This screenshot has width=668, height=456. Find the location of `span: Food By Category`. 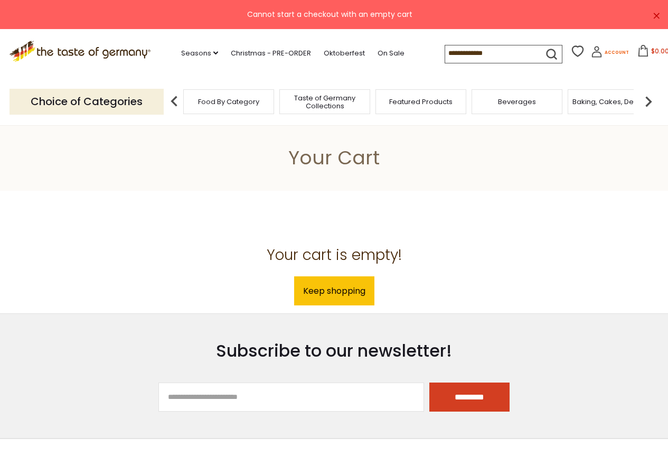

span: Food By Category is located at coordinates (229, 101).